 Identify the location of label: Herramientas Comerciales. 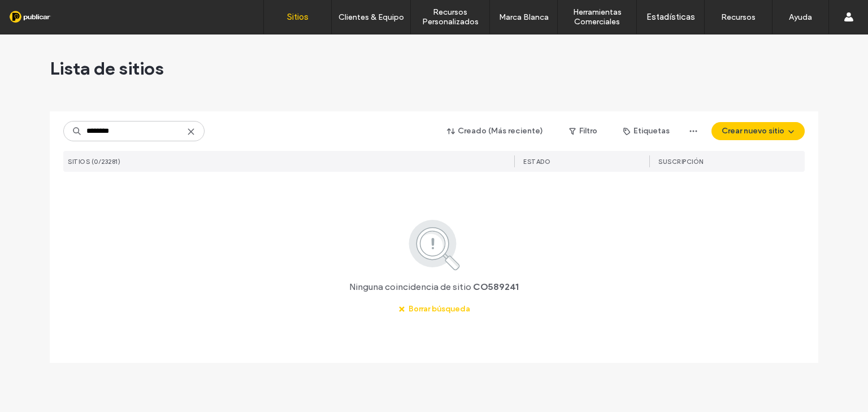
(597, 17).